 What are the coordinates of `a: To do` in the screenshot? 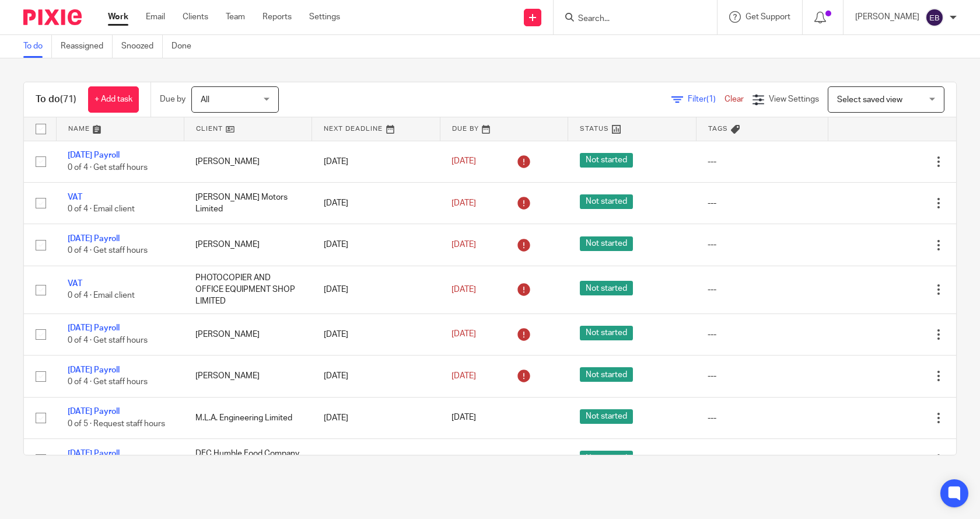 It's located at (37, 46).